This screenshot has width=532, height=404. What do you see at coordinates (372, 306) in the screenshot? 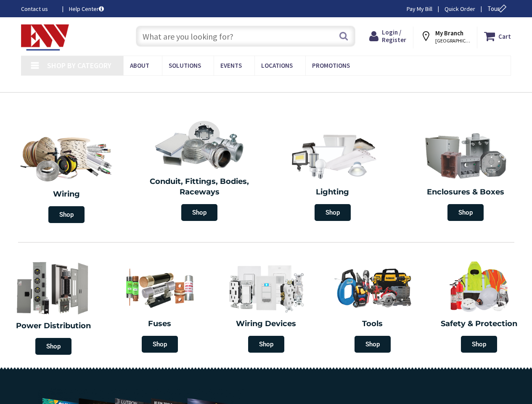
I see `a: Tools Shop` at bounding box center [372, 306].